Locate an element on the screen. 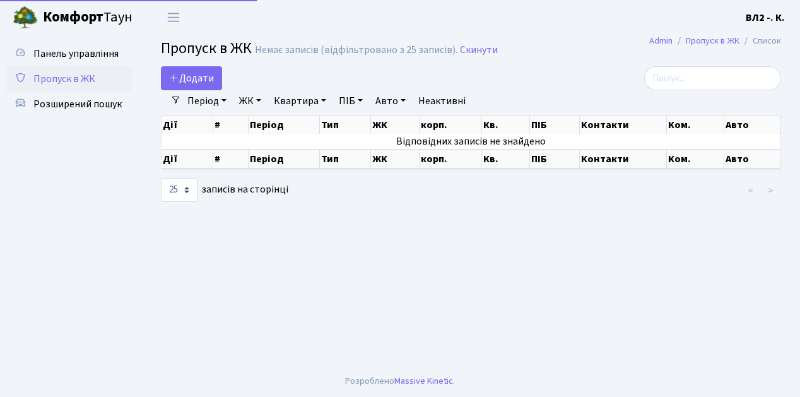 This screenshot has height=397, width=800. a: Розширений пошук is located at coordinates (69, 104).